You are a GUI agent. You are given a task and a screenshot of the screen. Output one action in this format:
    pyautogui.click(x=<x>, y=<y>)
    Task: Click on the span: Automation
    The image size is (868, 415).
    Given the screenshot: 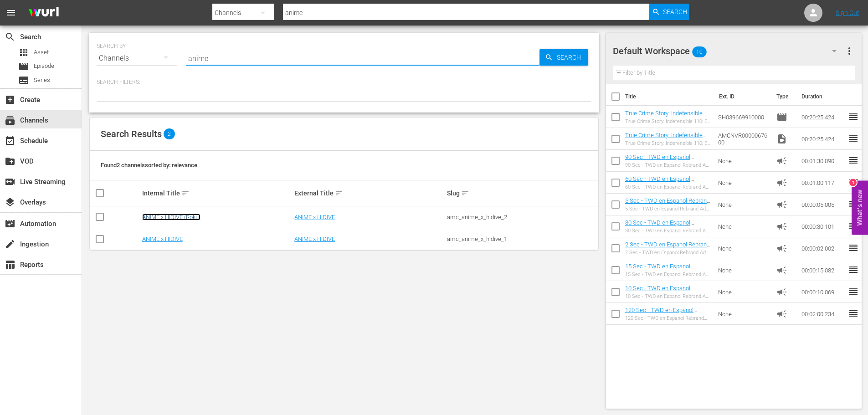 What is the action you would take?
    pyautogui.click(x=10, y=223)
    